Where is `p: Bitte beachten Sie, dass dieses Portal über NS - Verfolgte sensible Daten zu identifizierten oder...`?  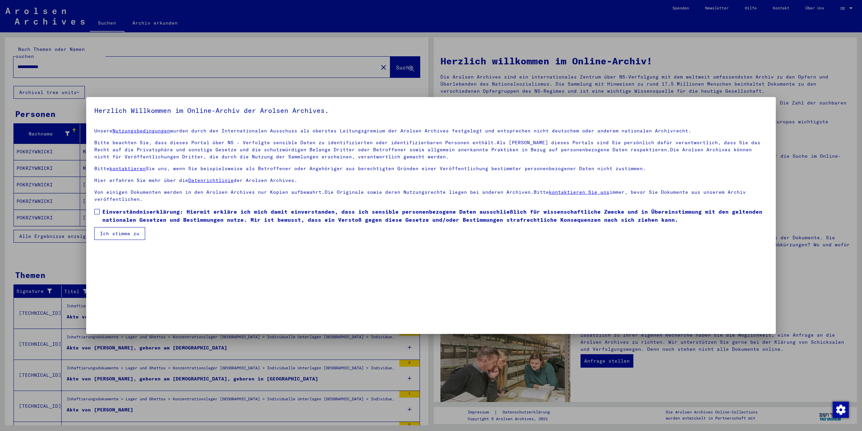 p: Bitte beachten Sie, dass dieses Portal über NS - Verfolgte sensible Daten zu identifizierten oder... is located at coordinates (431, 150).